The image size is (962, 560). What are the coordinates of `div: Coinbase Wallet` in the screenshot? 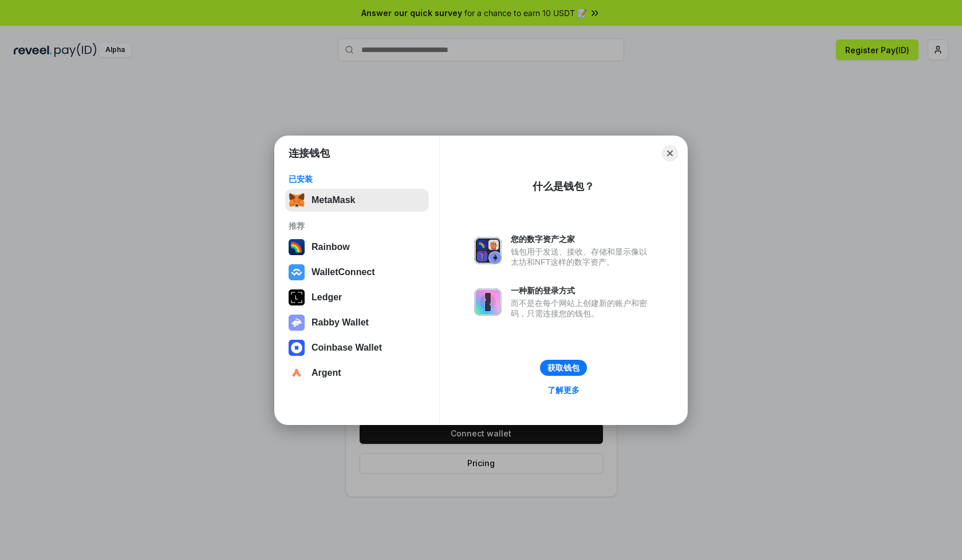 It's located at (346, 348).